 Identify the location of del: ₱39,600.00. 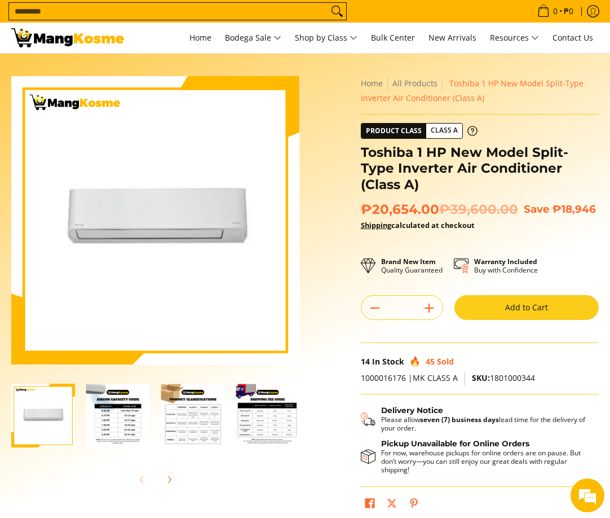
(479, 209).